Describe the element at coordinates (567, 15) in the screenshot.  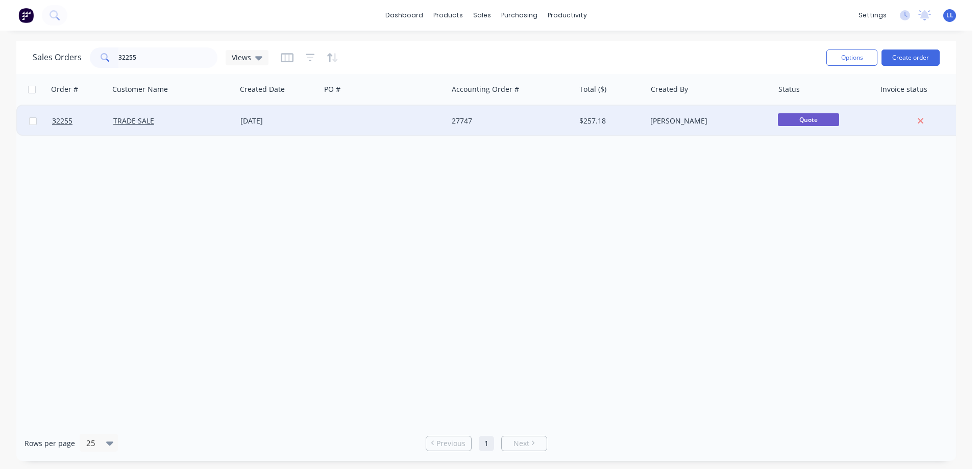
I see `div: productivity` at that location.